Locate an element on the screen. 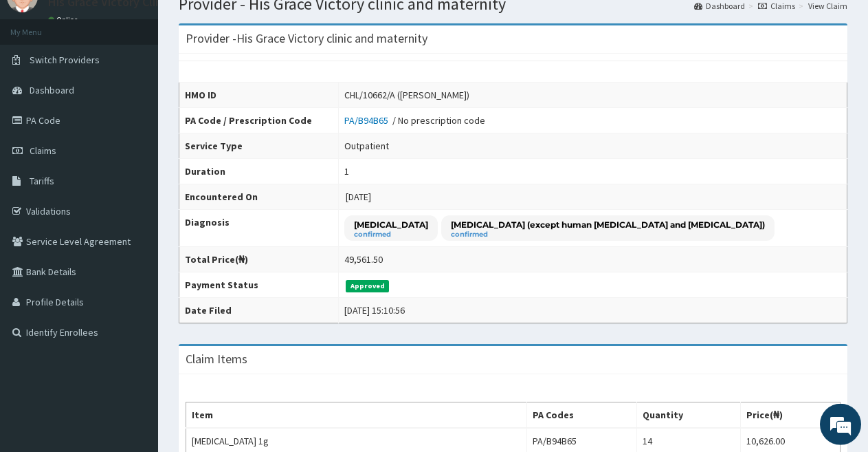 This screenshot has height=452, width=868. div: Chat with us now is located at coordinates (151, 86).